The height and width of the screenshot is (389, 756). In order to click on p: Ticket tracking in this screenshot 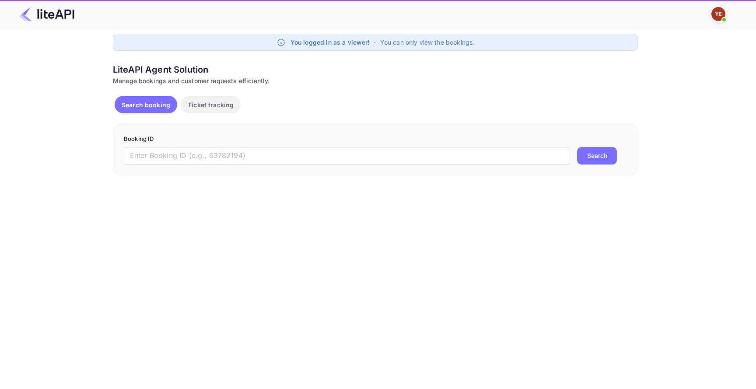, I will do `click(210, 105)`.